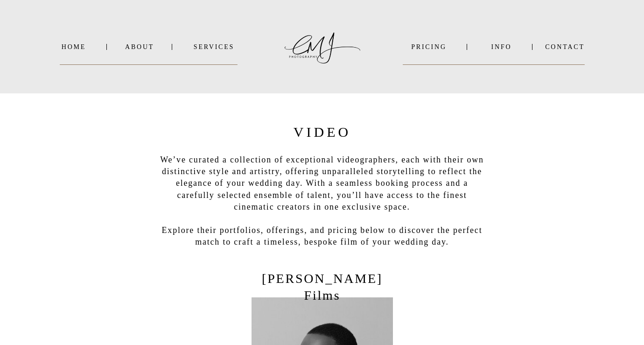 The width and height of the screenshot is (644, 345). What do you see at coordinates (322, 130) in the screenshot?
I see `h2: Video` at bounding box center [322, 130].